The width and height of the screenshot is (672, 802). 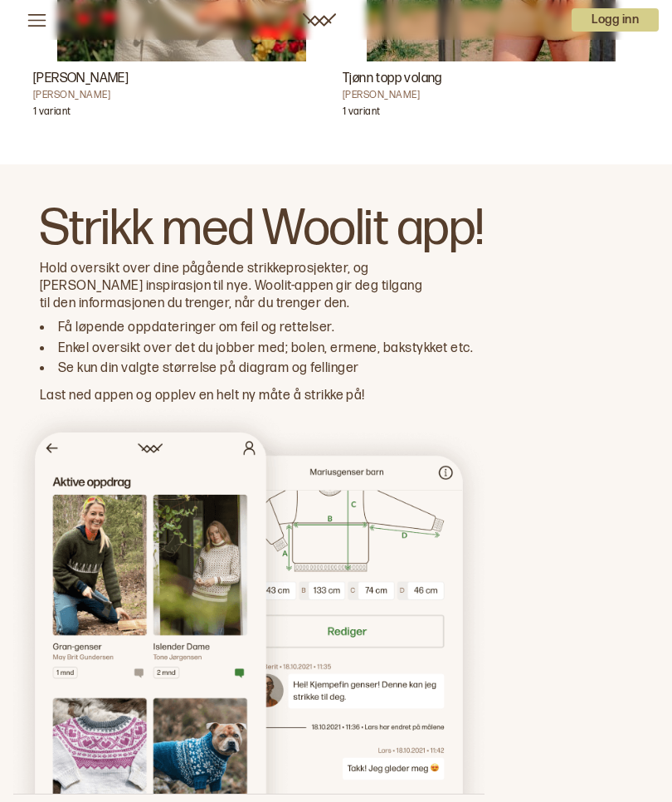 I want to click on li: Få løpende oppdateringer om feil og rettelser., so click(x=271, y=328).